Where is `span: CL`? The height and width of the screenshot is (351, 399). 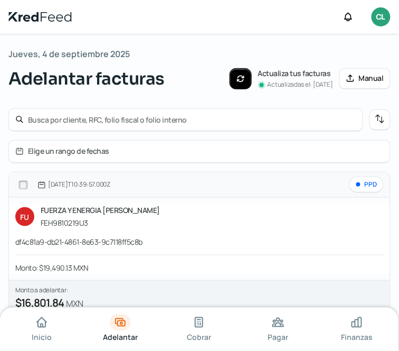 span: CL is located at coordinates (381, 17).